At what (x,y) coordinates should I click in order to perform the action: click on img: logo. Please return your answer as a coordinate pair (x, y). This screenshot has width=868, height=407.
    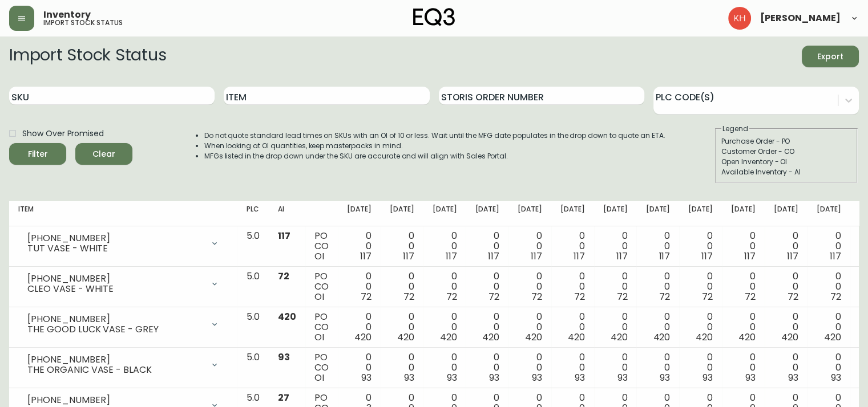
    Looking at the image, I should click on (434, 17).